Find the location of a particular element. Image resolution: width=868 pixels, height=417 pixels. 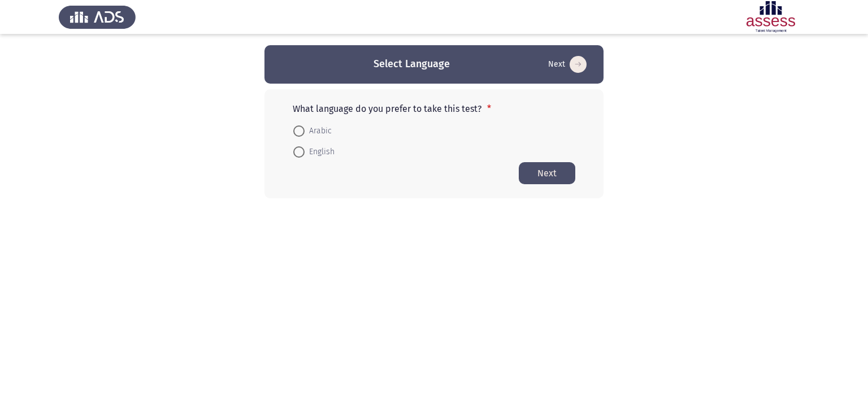

p: What language do you prefer to take this test? is located at coordinates (434, 108).